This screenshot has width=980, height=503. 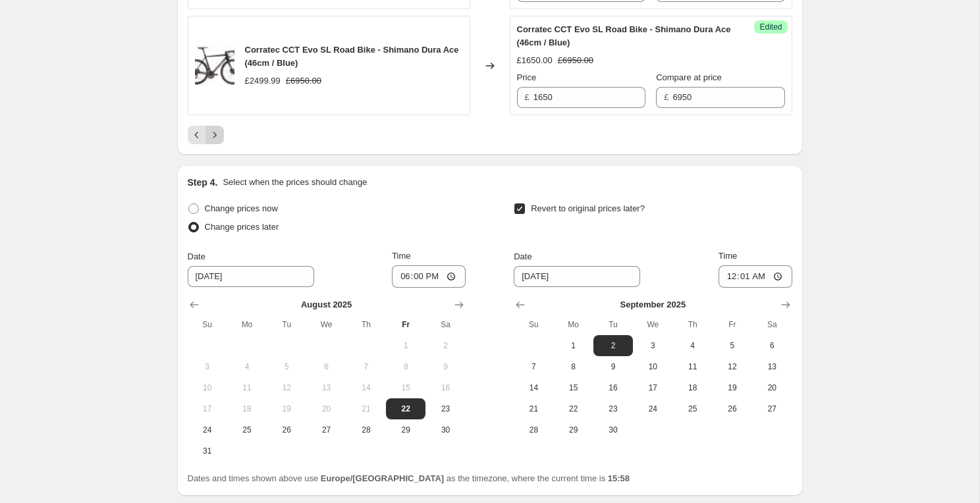 What do you see at coordinates (366, 325) in the screenshot?
I see `th: Thursday` at bounding box center [366, 325].